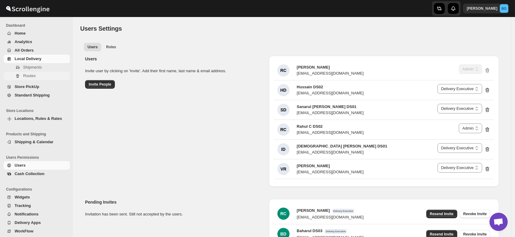 The image size is (515, 237). What do you see at coordinates (498, 222) in the screenshot?
I see `div: Open chat` at bounding box center [498, 222].